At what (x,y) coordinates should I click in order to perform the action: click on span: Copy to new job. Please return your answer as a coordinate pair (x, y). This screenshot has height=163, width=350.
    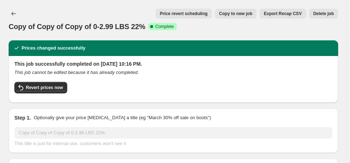
    Looking at the image, I should click on (236, 14).